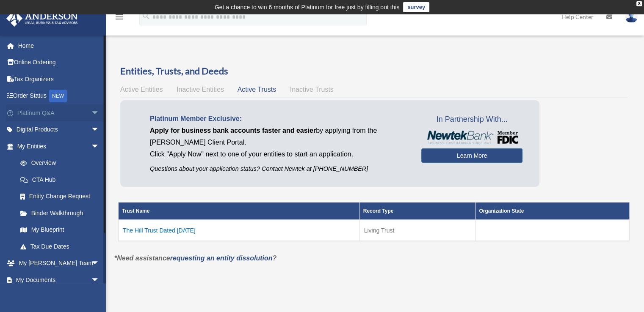 The width and height of the screenshot is (644, 312). I want to click on span: Inactive Entities, so click(200, 89).